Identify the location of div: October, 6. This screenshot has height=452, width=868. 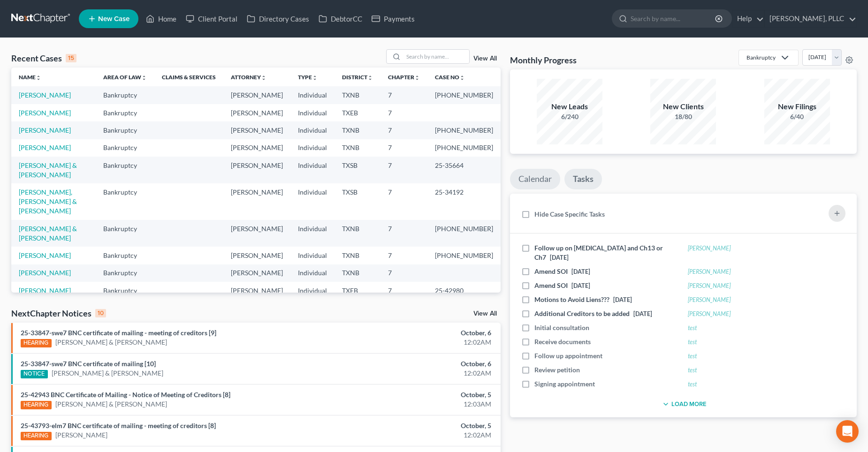
(416, 333).